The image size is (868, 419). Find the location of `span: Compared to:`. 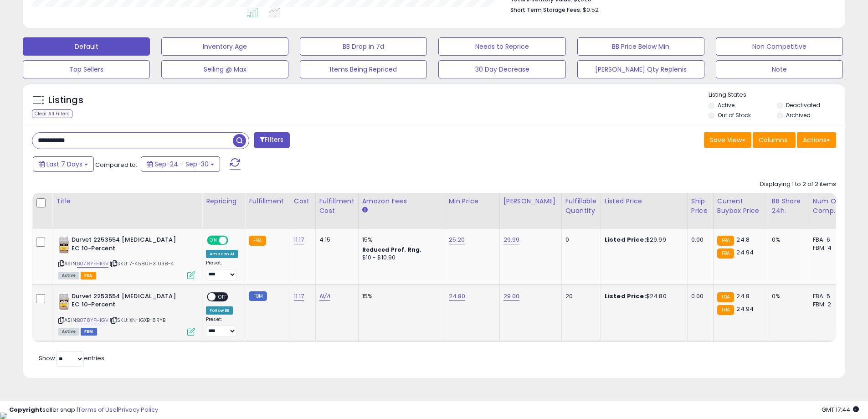

span: Compared to: is located at coordinates (116, 164).